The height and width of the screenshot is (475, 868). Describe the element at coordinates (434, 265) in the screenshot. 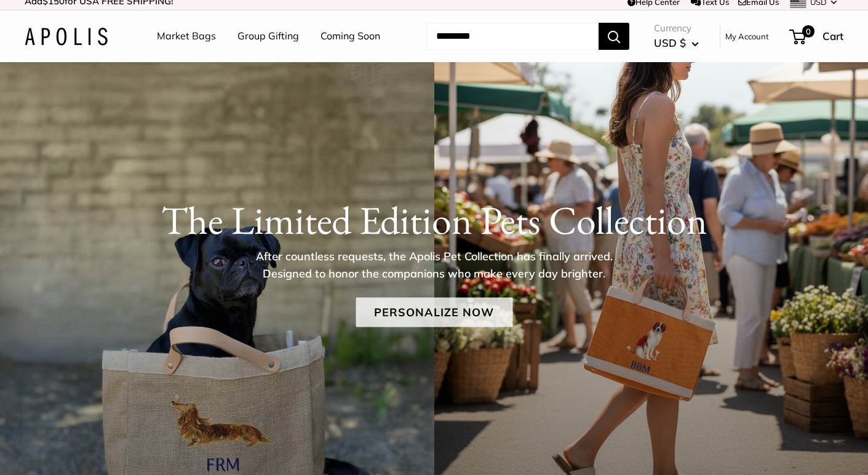

I see `p: After countless requests, the Apolis Pet Collection has finally arrived. Designed to honor the co...` at that location.